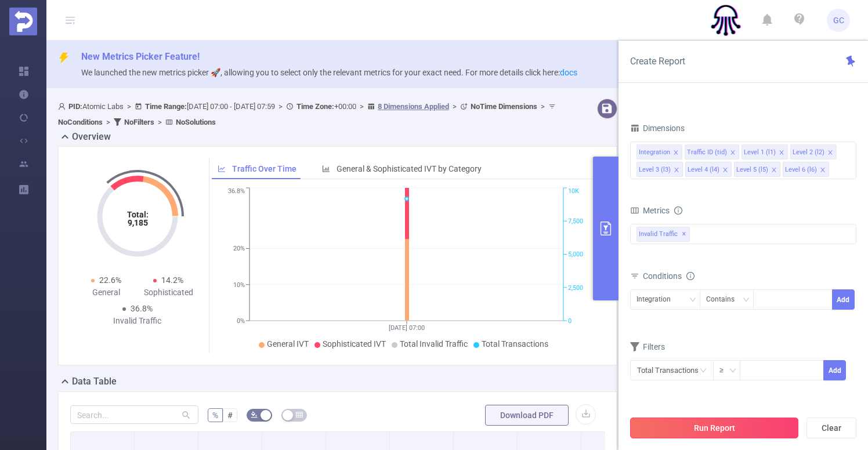 Image resolution: width=868 pixels, height=450 pixels. Describe the element at coordinates (707, 153) in the screenshot. I see `div: Traffic ID (tid)` at that location.